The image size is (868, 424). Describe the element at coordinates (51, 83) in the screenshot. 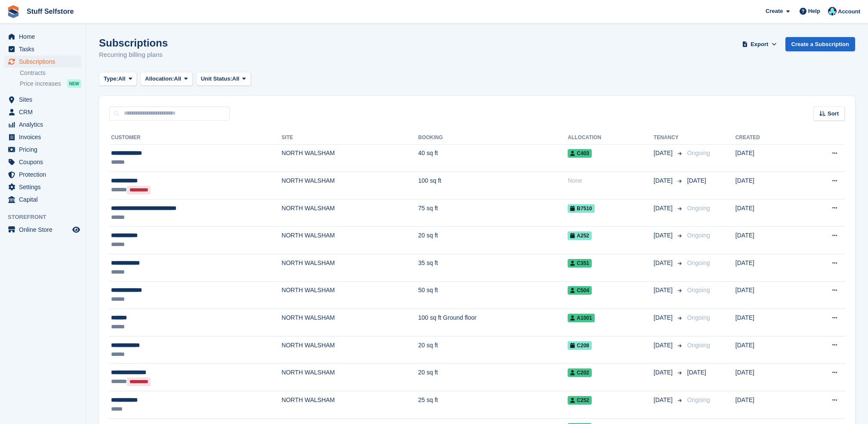

I see `a: Price increases NEW` at that location.